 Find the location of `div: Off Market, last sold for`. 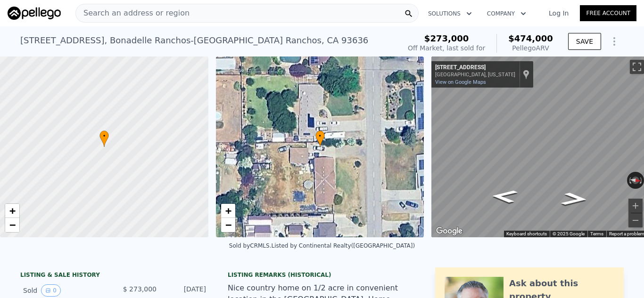

div: Off Market, last sold for is located at coordinates (446, 48).